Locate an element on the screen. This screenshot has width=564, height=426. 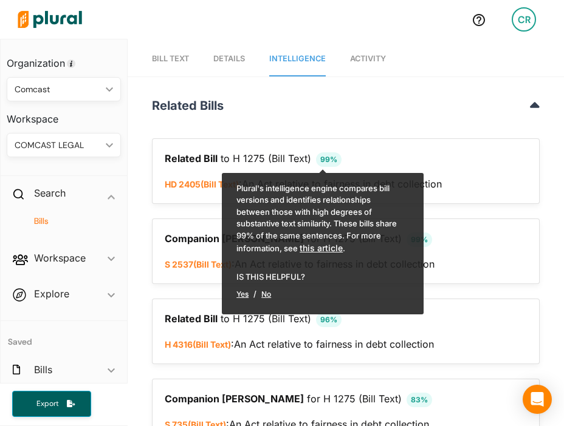
h4: Saved is located at coordinates (64, 336).